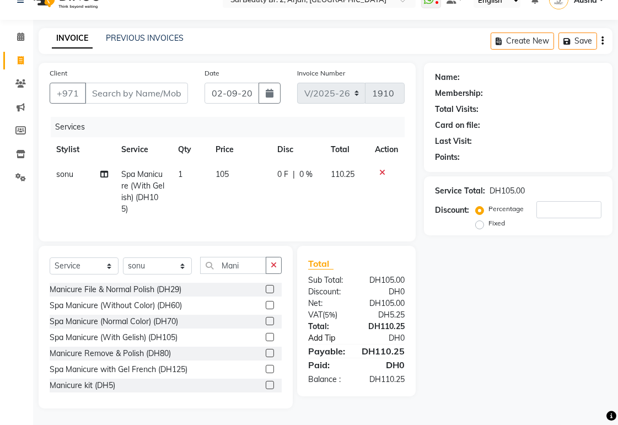 The image size is (618, 425). Describe the element at coordinates (119, 369) in the screenshot. I see `div: Spa Manicure with Gel French (DH125)` at that location.